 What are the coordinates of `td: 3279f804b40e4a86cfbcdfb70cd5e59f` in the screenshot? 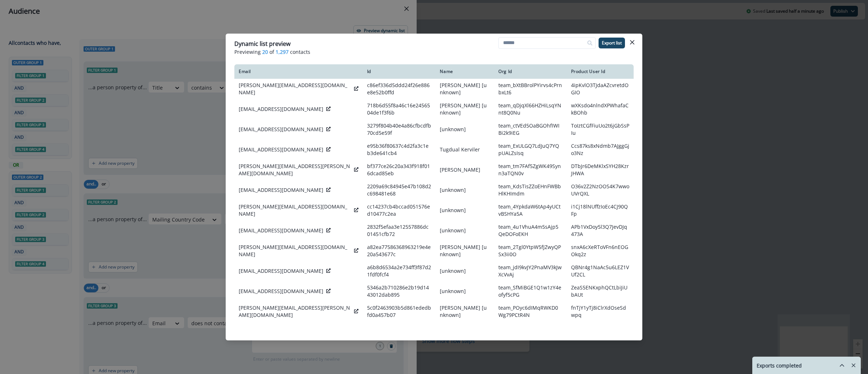 It's located at (399, 130).